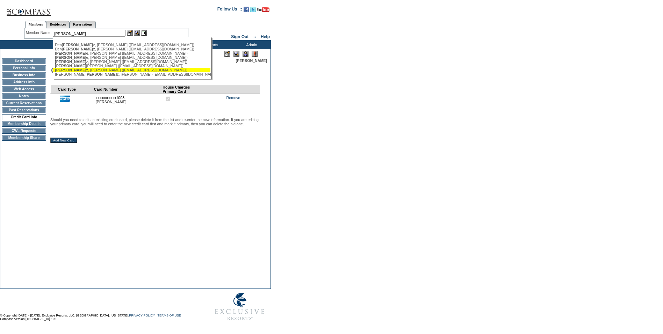 This screenshot has height=334, width=663. What do you see at coordinates (255, 53) in the screenshot?
I see `img: Log Concern/Member Elevation` at bounding box center [255, 53].